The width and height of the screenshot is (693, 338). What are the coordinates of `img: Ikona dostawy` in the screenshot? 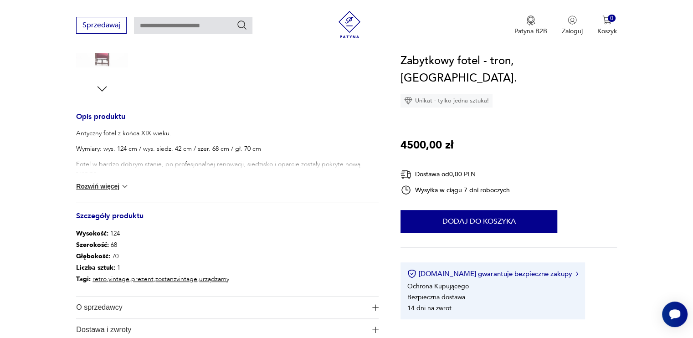 It's located at (406, 174).